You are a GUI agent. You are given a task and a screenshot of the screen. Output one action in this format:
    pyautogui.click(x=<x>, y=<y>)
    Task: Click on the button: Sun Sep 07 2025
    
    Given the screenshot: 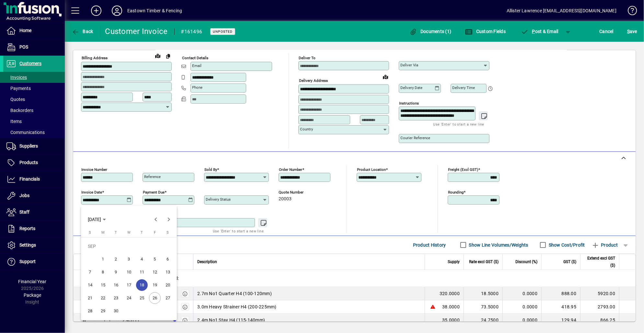 What is the action you would take?
    pyautogui.click(x=90, y=272)
    